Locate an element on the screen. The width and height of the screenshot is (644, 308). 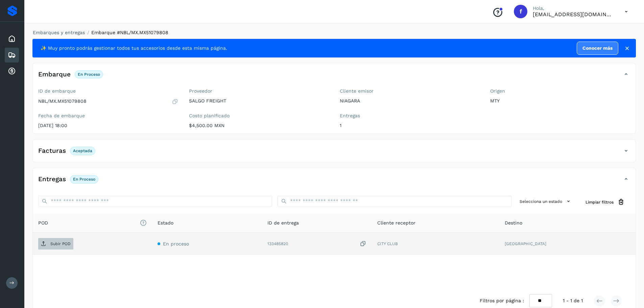
a: Conocer más is located at coordinates (597, 48).